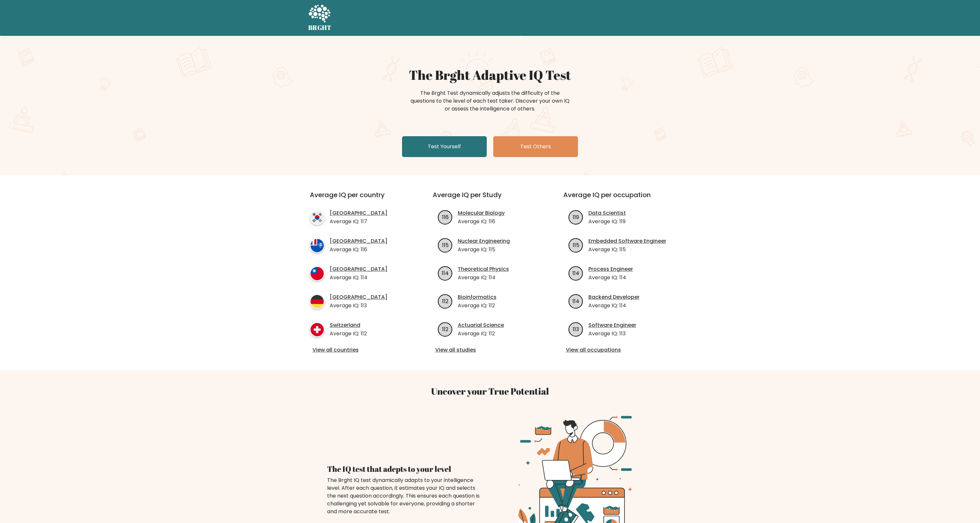 Image resolution: width=980 pixels, height=523 pixels. What do you see at coordinates (614, 297) in the screenshot?
I see `a: Backend Developer` at bounding box center [614, 297].